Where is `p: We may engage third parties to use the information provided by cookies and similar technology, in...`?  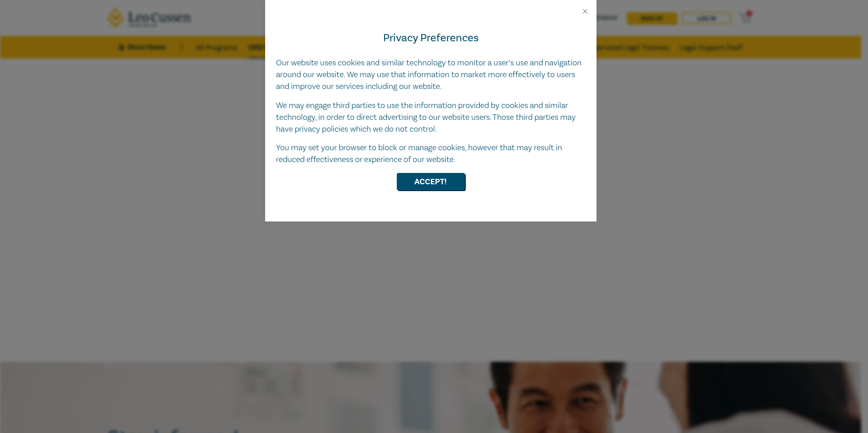
p: We may engage third parties to use the information provided by cookies and similar technology, in... is located at coordinates (431, 117).